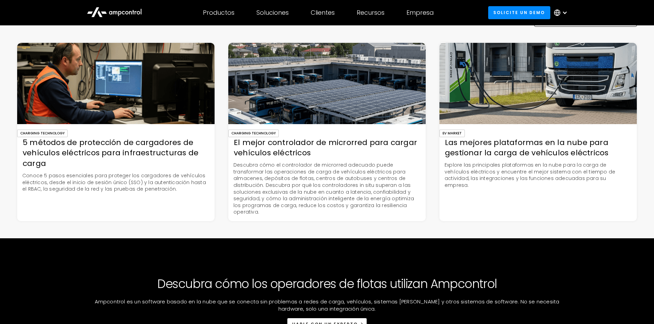  What do you see at coordinates (327, 189) in the screenshot?
I see `p: Descubra cómo el controlador de microrred adecuado puede transformar las operaciones de carga de ...` at bounding box center [327, 189].